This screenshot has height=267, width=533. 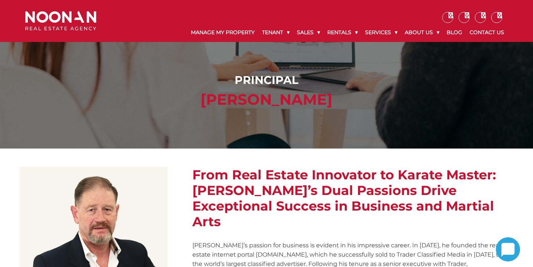 What do you see at coordinates (276, 32) in the screenshot?
I see `a: Tenant` at bounding box center [276, 32].